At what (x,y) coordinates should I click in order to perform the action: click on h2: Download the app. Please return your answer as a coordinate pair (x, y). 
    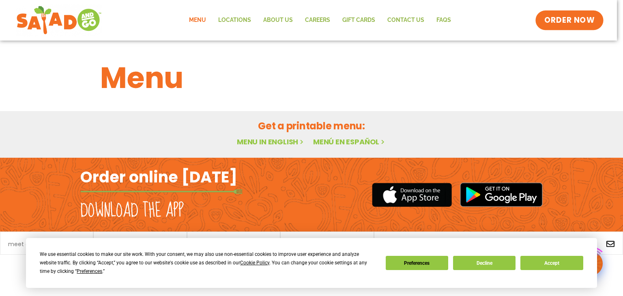
    Looking at the image, I should click on (132, 211).